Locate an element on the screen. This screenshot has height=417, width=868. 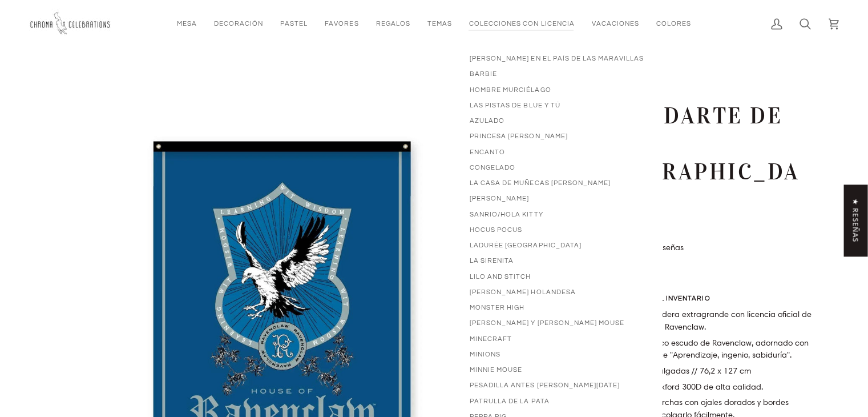
span: azulado is located at coordinates (557, 121).